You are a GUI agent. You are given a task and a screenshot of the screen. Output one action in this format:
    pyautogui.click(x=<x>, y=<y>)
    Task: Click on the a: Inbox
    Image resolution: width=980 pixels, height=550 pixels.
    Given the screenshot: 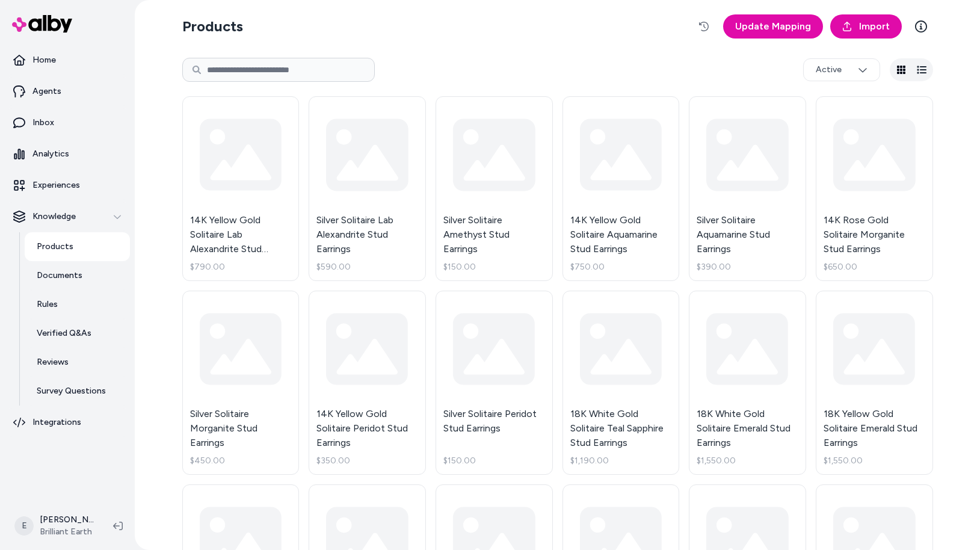 What is the action you would take?
    pyautogui.click(x=67, y=123)
    